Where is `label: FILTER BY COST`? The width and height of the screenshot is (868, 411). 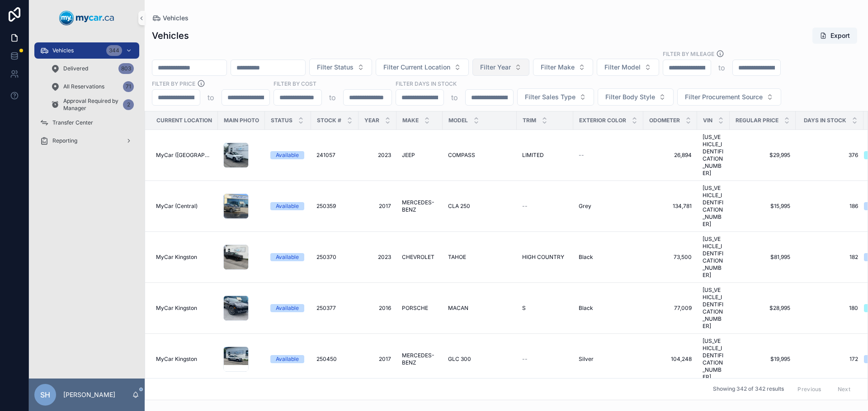
label: FILTER BY COST is located at coordinates (295, 83).